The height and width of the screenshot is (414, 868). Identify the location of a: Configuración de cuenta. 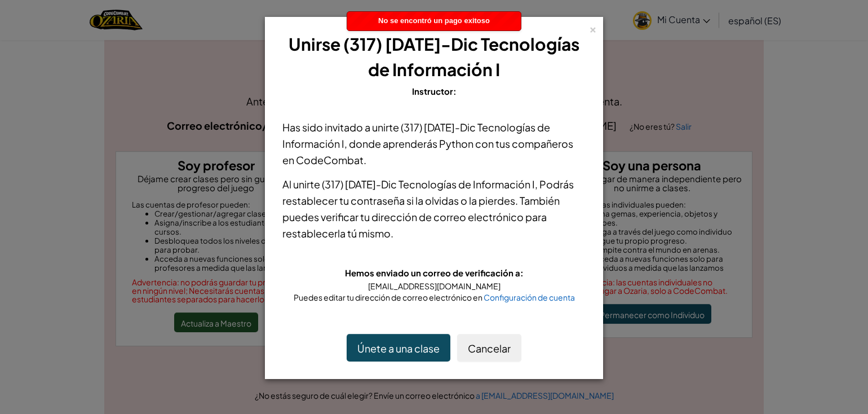
(529, 297).